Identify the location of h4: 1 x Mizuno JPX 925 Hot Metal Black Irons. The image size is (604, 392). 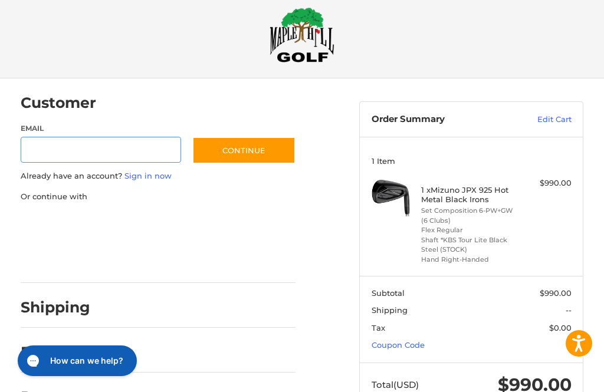
(470, 195).